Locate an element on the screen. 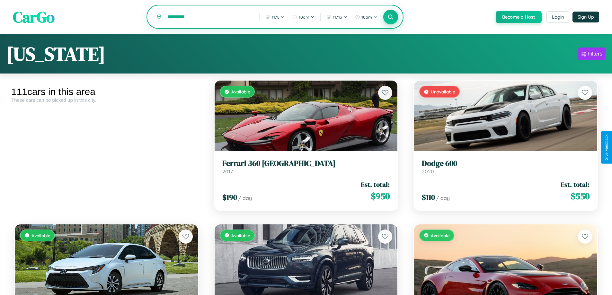 The image size is (612, 295). h3: Dodge 600 is located at coordinates (505, 163).